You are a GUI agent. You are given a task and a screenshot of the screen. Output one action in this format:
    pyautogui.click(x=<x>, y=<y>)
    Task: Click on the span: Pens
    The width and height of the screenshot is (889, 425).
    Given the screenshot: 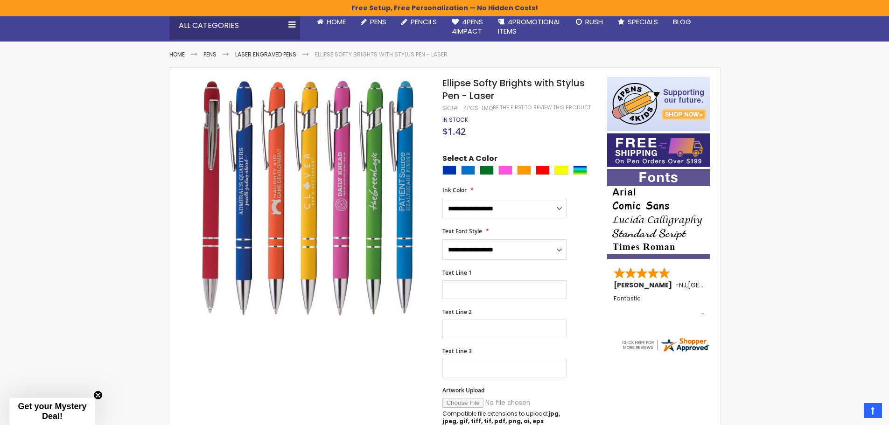 What is the action you would take?
    pyautogui.click(x=378, y=21)
    